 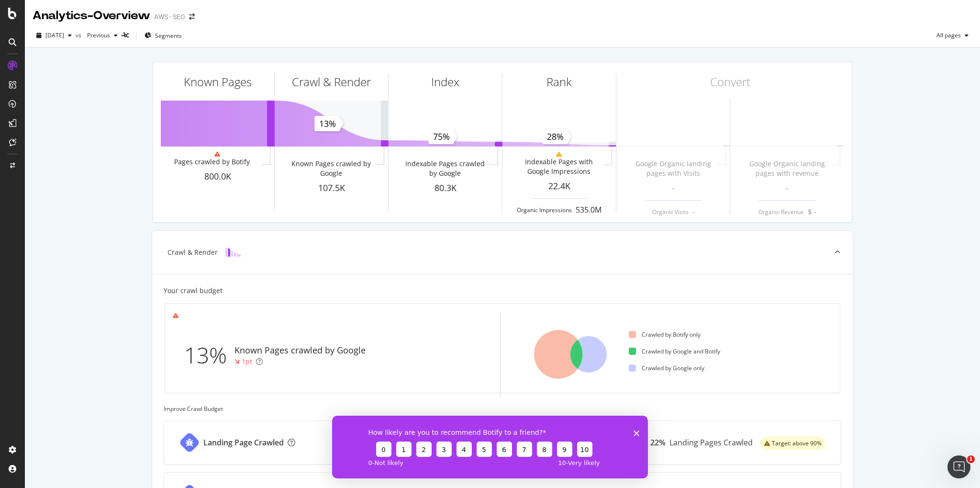 What do you see at coordinates (664, 334) in the screenshot?
I see `div: Crawled by Botify only` at bounding box center [664, 334].